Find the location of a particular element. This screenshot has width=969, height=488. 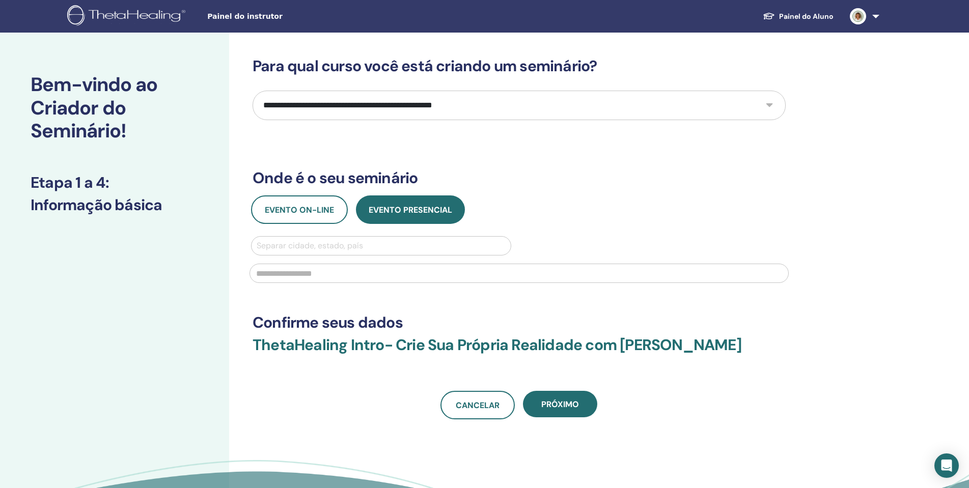

font: ThetaHealing Intro- Crie Sua Própria Realidade is located at coordinates (417, 345).